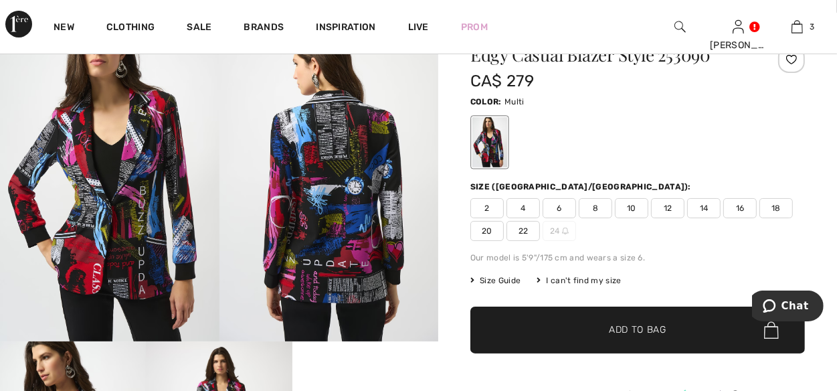 The height and width of the screenshot is (391, 837). Describe the element at coordinates (487, 231) in the screenshot. I see `span: 20` at that location.